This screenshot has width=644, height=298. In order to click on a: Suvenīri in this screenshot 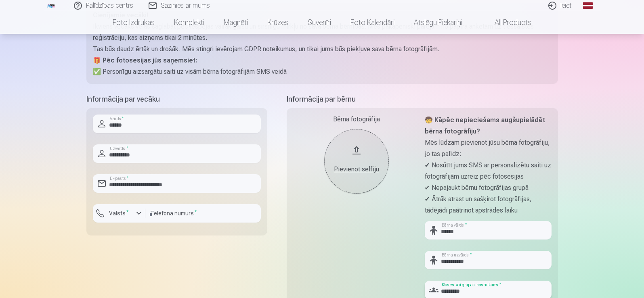, I will do `click(319, 22)`.